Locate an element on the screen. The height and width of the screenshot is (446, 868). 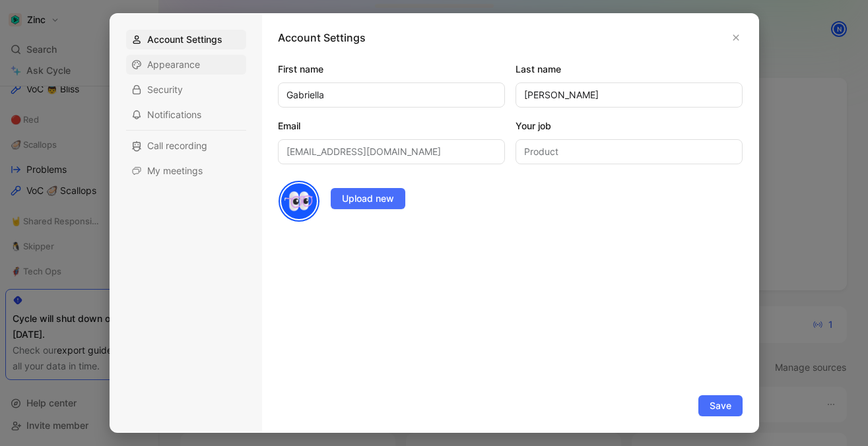
span: Upload new is located at coordinates (368, 198).